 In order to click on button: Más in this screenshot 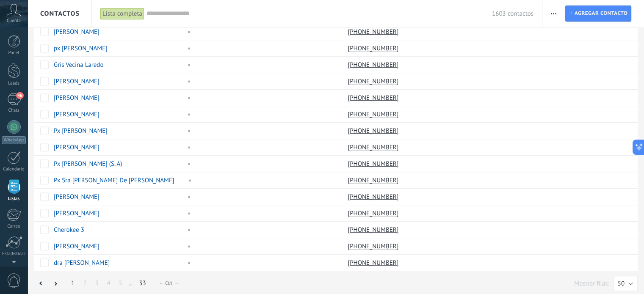, I will do `click(553, 13)`.